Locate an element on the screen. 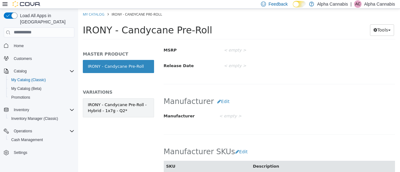  button: Settings is located at coordinates (39, 153).